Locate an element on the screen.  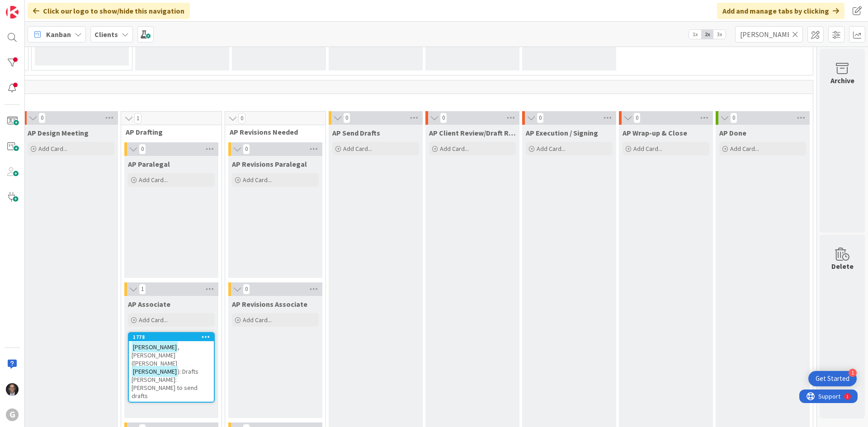
span: 2x is located at coordinates (707, 34).